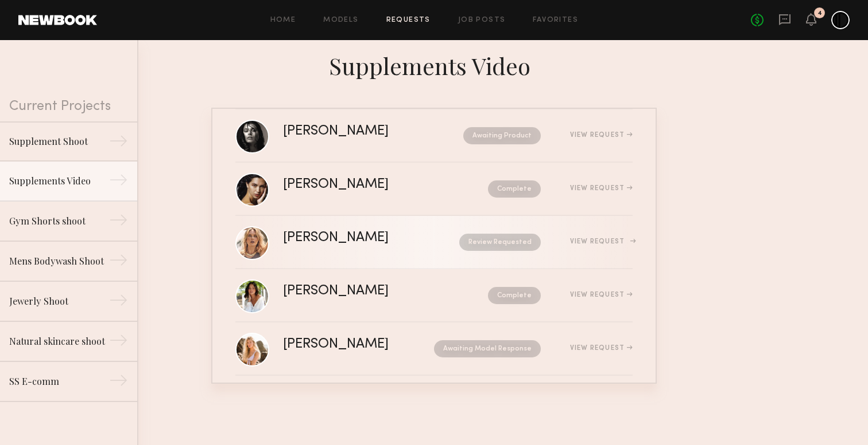  I want to click on a: Job Posts, so click(481, 20).